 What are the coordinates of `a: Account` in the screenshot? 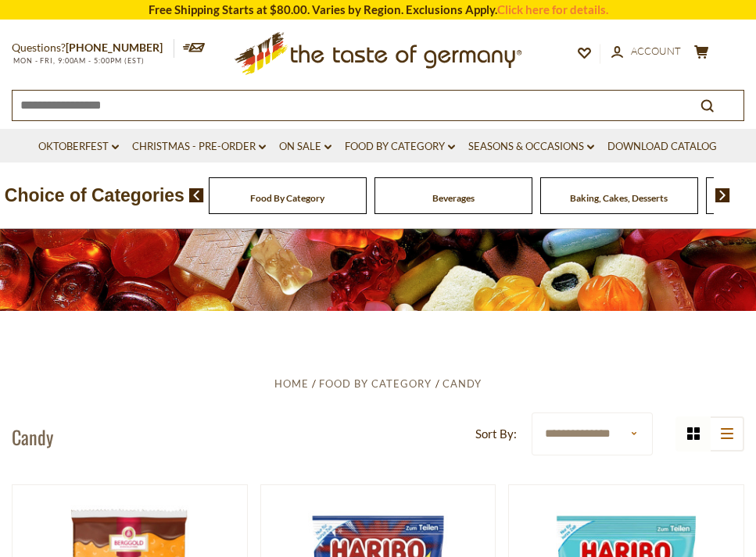 It's located at (646, 52).